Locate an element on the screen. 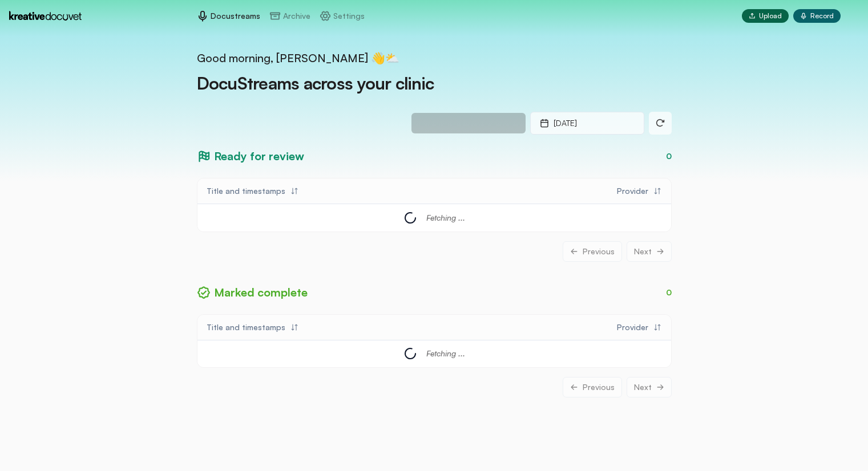  a: Settings is located at coordinates (342, 16).